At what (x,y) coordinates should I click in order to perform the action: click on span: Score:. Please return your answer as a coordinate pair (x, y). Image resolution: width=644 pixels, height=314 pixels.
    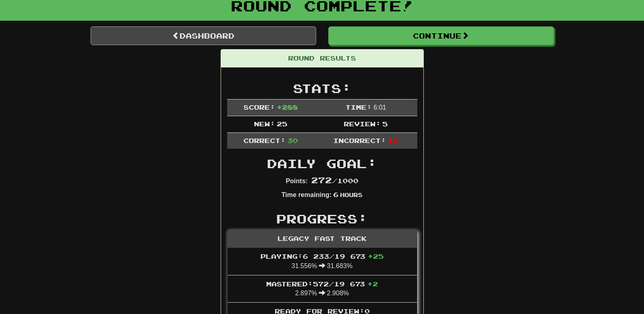
    Looking at the image, I should click on (259, 107).